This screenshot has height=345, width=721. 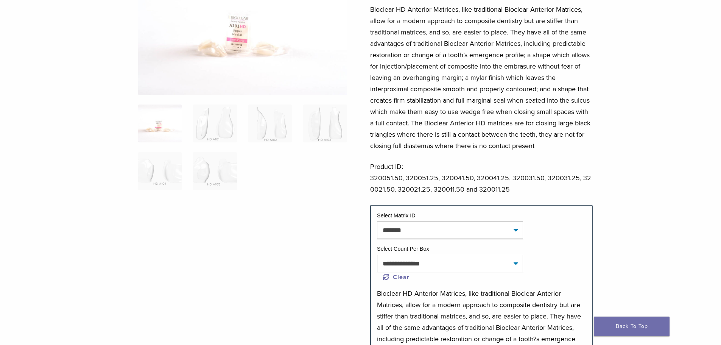 I want to click on img: HD Matrix A Series - Image 5, so click(x=160, y=171).